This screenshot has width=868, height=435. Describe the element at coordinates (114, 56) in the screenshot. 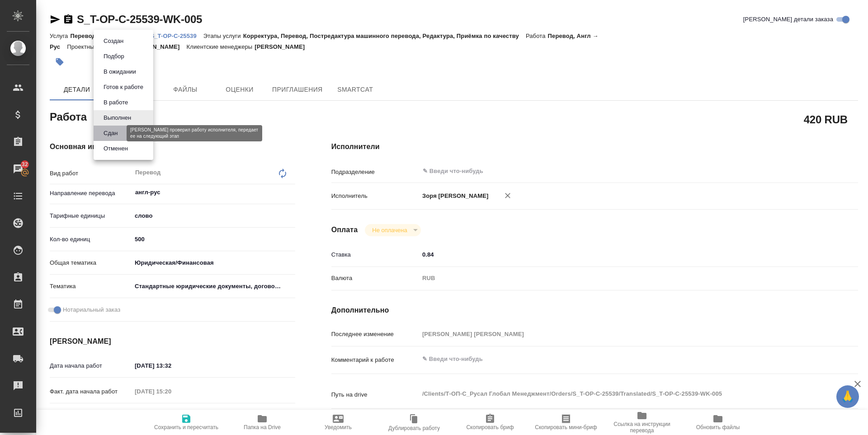

I see `button: Подбор` at that location.